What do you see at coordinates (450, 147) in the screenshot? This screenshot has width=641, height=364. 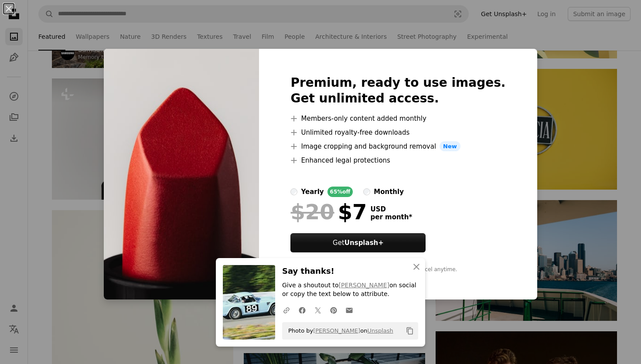 I see `span: New` at bounding box center [450, 147].